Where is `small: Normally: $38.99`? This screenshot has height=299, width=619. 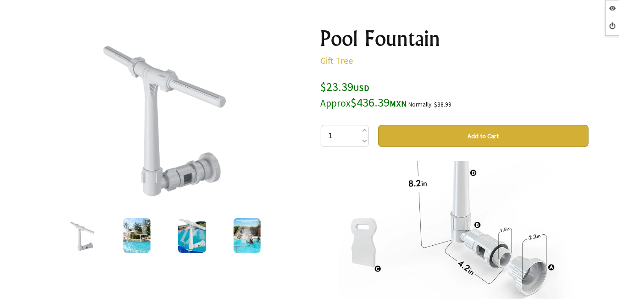
small: Normally: $38.99 is located at coordinates (430, 104).